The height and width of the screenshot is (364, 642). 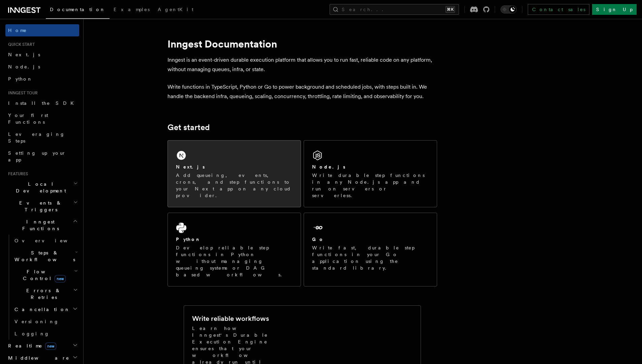 What do you see at coordinates (318, 239) in the screenshot?
I see `h2: Go` at bounding box center [318, 239].